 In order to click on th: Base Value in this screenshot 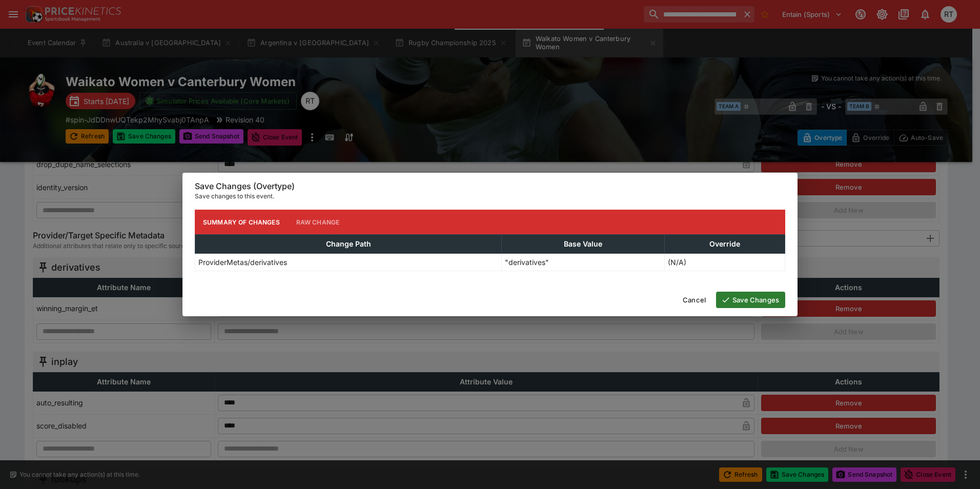, I will do `click(583, 244)`.